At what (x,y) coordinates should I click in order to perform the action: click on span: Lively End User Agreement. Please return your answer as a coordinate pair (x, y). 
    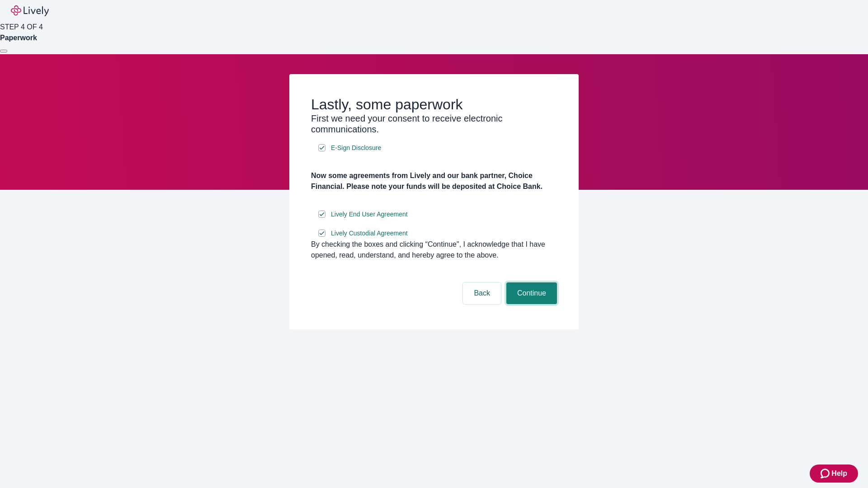
    Looking at the image, I should click on (369, 214).